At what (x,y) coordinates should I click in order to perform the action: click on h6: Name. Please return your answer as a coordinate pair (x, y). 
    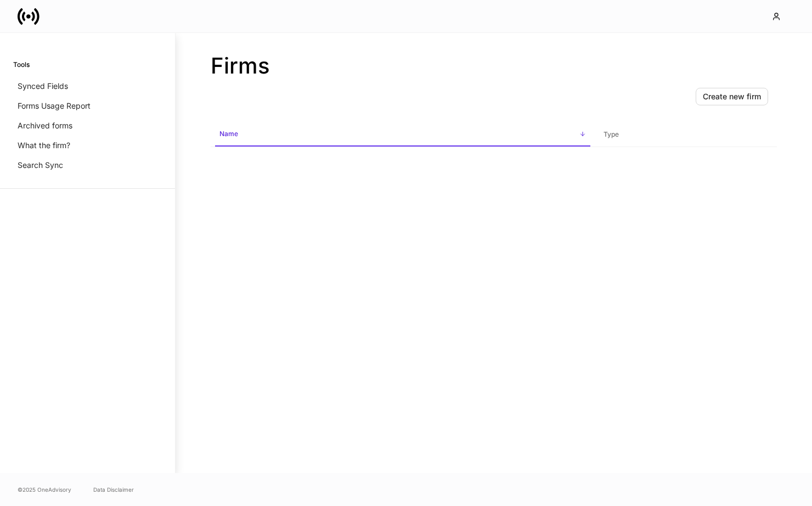
    Looking at the image, I should click on (229, 133).